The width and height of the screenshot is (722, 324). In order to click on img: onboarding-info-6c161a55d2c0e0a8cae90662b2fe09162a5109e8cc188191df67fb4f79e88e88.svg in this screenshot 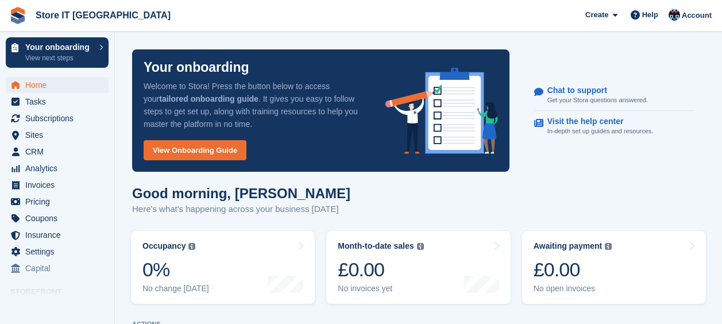, I will do `click(441, 111)`.